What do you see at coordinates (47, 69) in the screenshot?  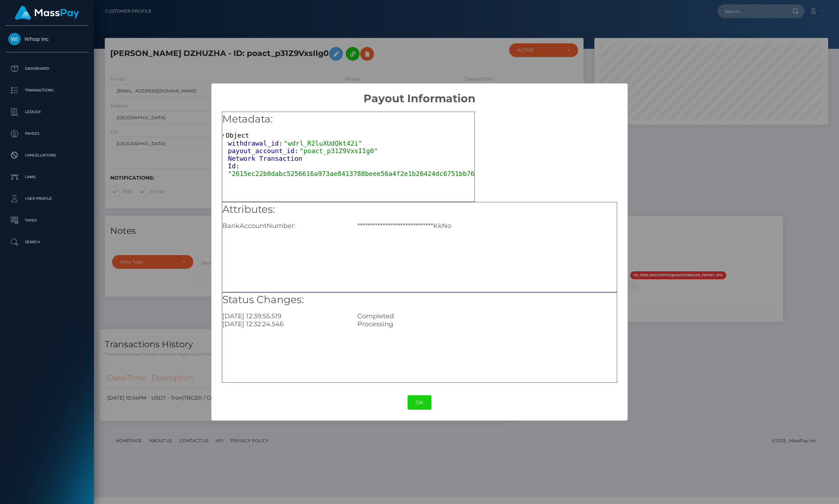 I see `p: Dashboard` at bounding box center [47, 69].